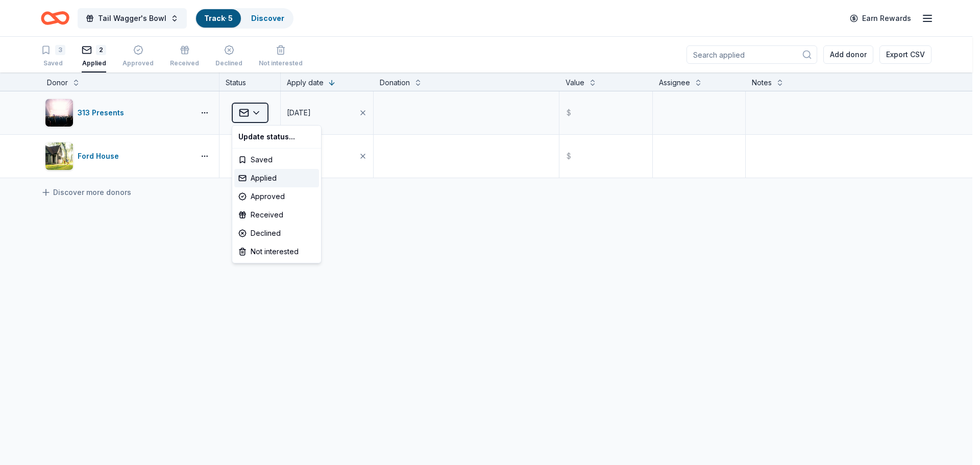 The height and width of the screenshot is (465, 980). Describe the element at coordinates (276, 196) in the screenshot. I see `div: Approved` at that location.